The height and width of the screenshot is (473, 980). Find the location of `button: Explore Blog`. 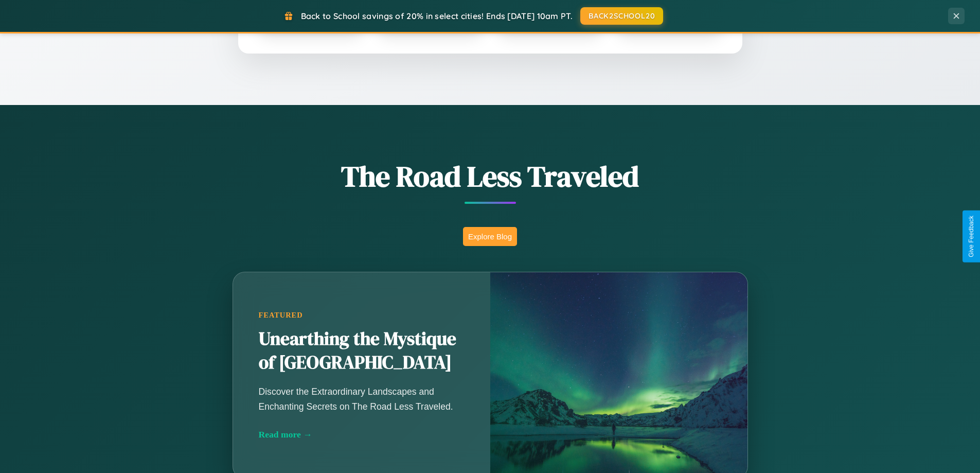

button: Explore Blog is located at coordinates (490, 236).